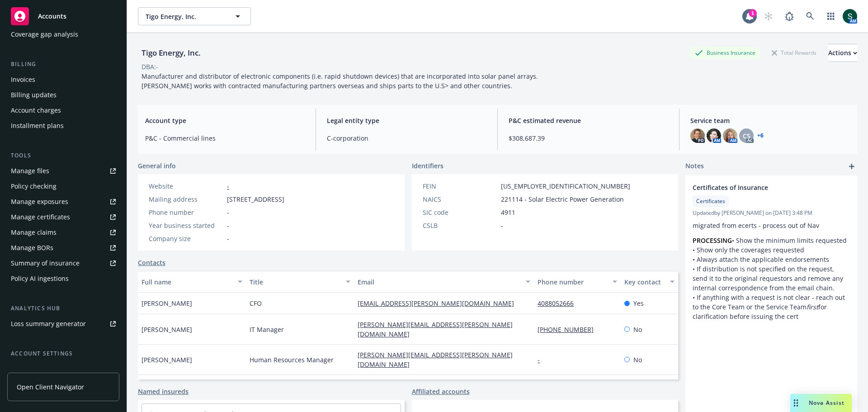  I want to click on div: Website, so click(186, 186).